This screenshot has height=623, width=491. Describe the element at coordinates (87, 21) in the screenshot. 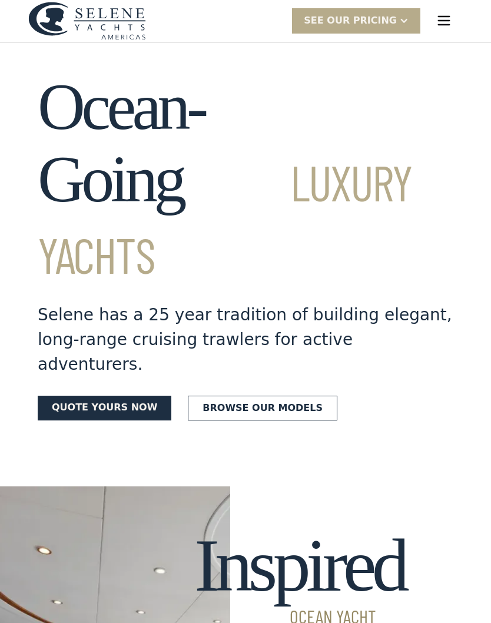

I see `img: logo` at that location.